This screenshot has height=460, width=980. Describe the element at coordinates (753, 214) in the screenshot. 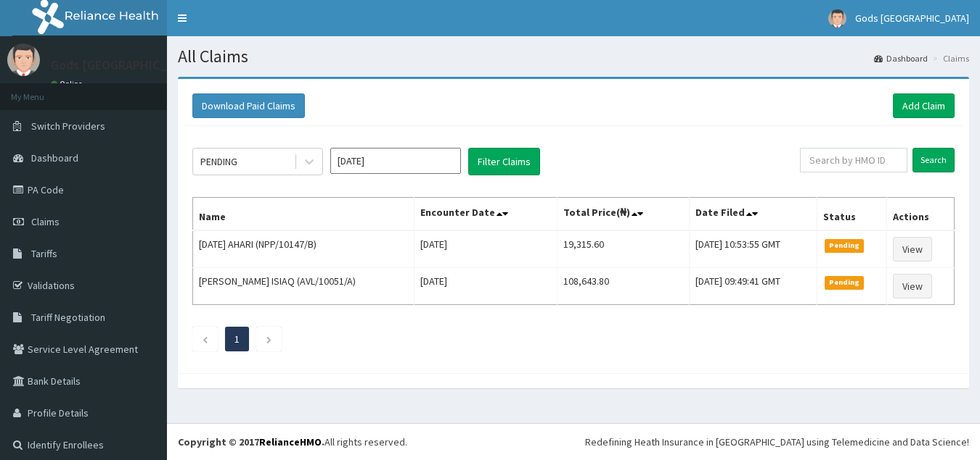

I see `th: Date Filed` at that location.